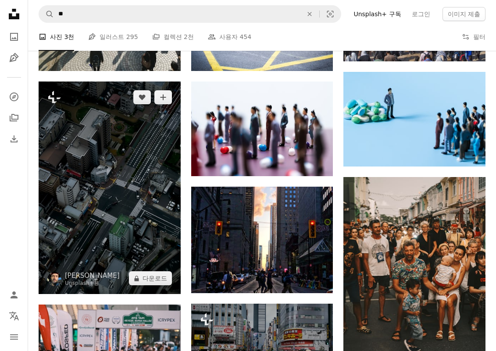  I want to click on button: 메뉴, so click(14, 337).